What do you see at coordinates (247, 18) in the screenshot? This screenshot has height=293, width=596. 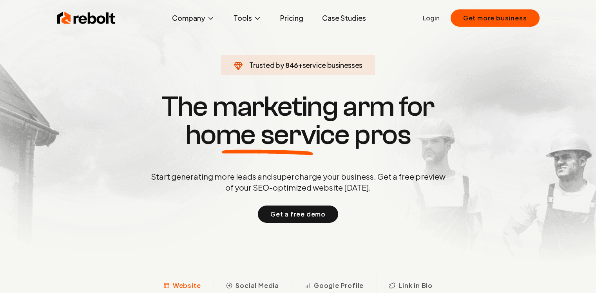 I see `button: Tools` at bounding box center [247, 18].